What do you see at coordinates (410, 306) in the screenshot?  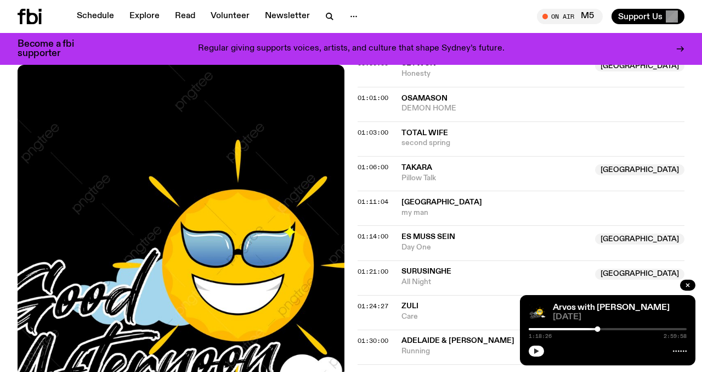 I see `span: ZULI` at bounding box center [410, 306].